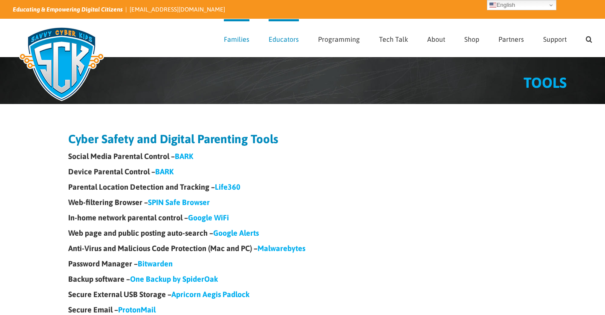 The height and width of the screenshot is (315, 605). I want to click on span: Support, so click(555, 39).